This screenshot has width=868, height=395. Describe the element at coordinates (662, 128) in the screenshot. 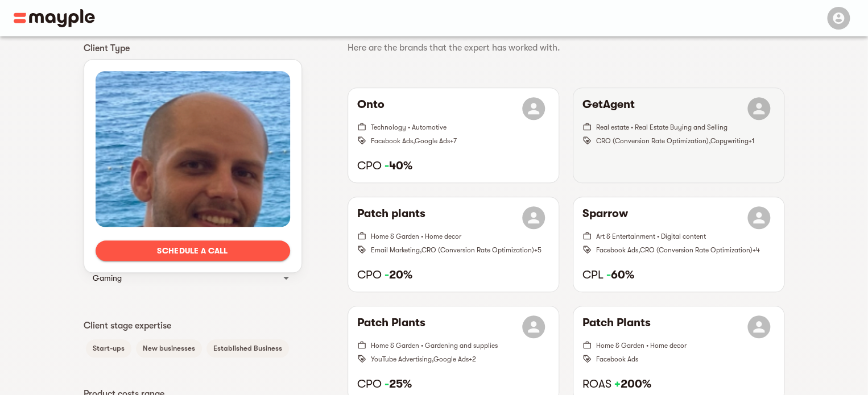

I see `span: Real estate • Real Estate Buying and Selling` at that location.